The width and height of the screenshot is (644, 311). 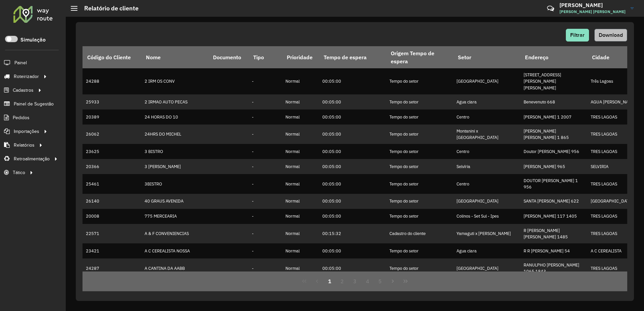 I want to click on td: Colinos - Set Sul - Ipes, so click(x=486, y=216).